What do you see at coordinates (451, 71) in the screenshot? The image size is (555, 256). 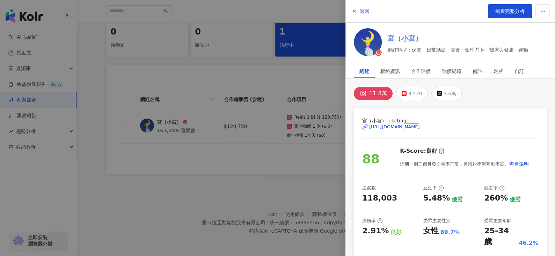 I see `div: 詢價紀錄` at bounding box center [451, 71].